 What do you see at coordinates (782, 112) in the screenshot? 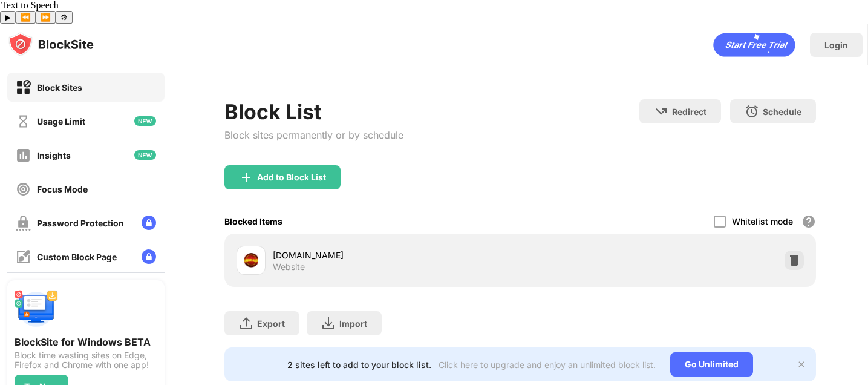
I see `div: Schedule` at bounding box center [782, 112].